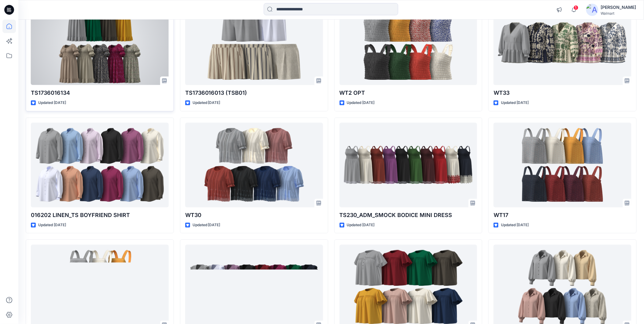 Image resolution: width=644 pixels, height=324 pixels. I want to click on a: 016202 LINEN_TS BOYFRIEND SHIRT, so click(100, 165).